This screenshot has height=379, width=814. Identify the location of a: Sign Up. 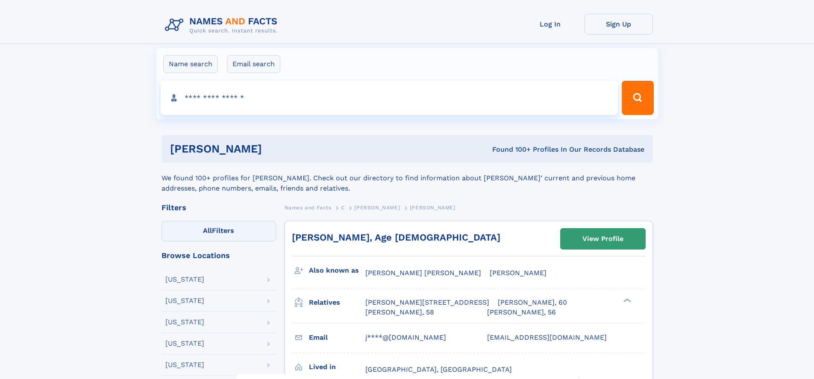
(619, 24).